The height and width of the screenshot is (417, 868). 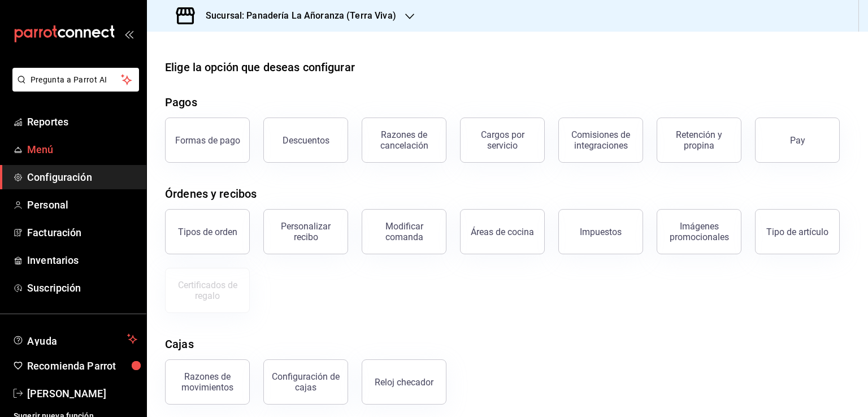 What do you see at coordinates (82, 177) in the screenshot?
I see `span: Configuración` at bounding box center [82, 177].